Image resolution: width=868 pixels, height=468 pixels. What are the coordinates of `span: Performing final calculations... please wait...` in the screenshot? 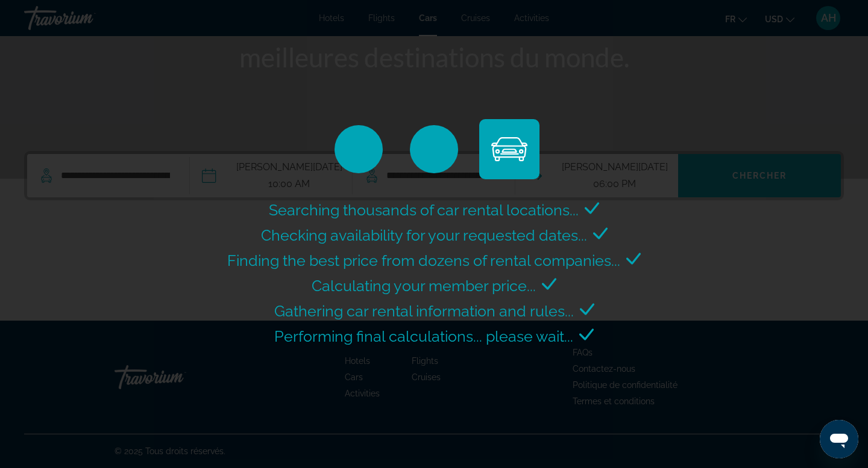 It's located at (423, 336).